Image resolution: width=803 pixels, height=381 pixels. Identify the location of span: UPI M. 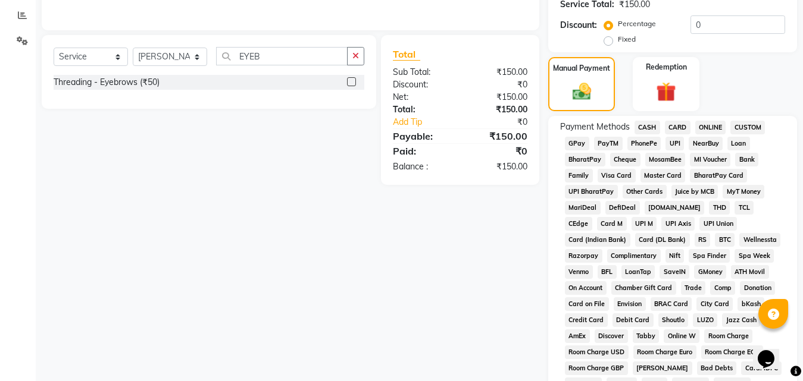
(644, 224).